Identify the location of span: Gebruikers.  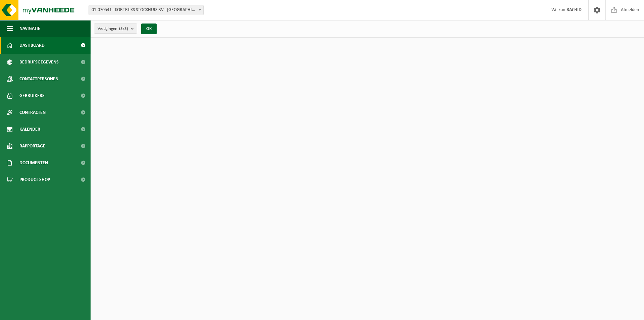
(32, 96).